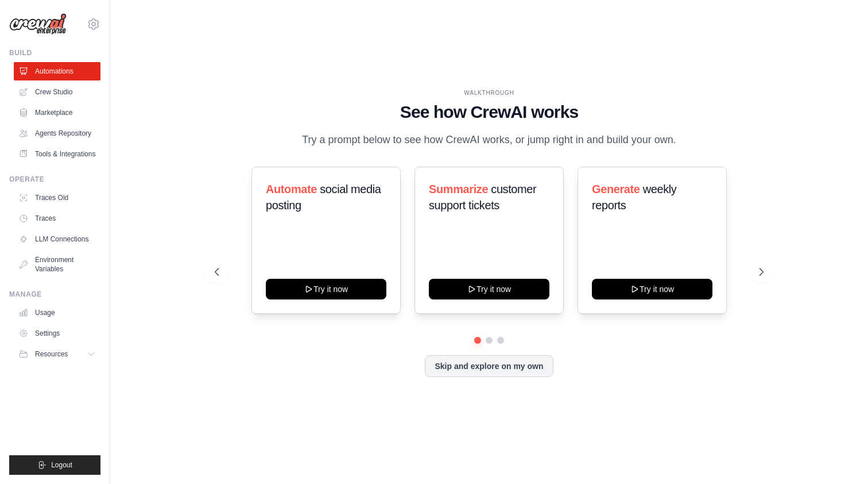 This screenshot has width=868, height=484. I want to click on button: Resources, so click(57, 353).